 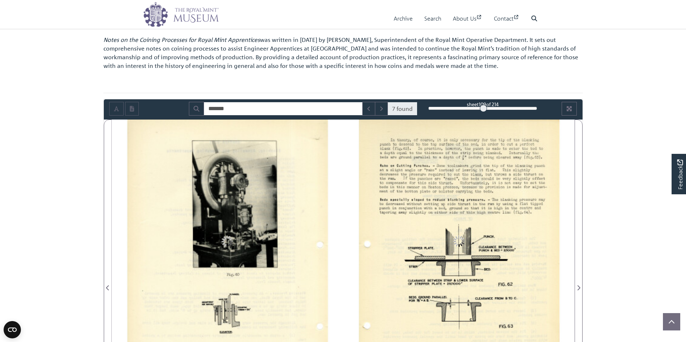 What do you see at coordinates (433, 18) in the screenshot?
I see `a: Search` at bounding box center [433, 18].